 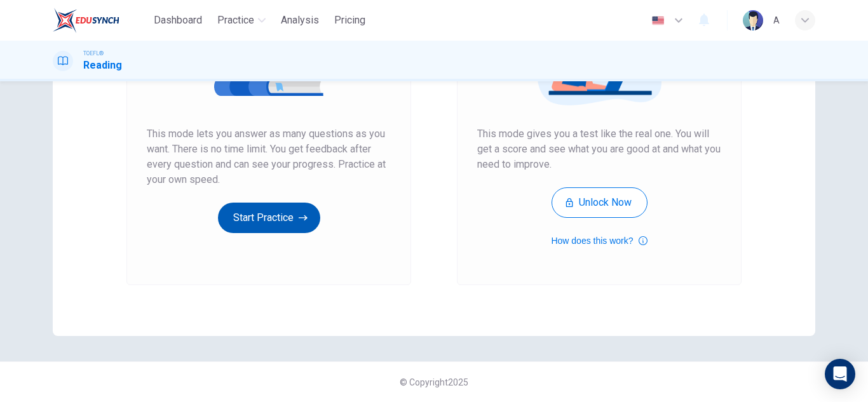 I want to click on button: Unlock Now, so click(x=599, y=203).